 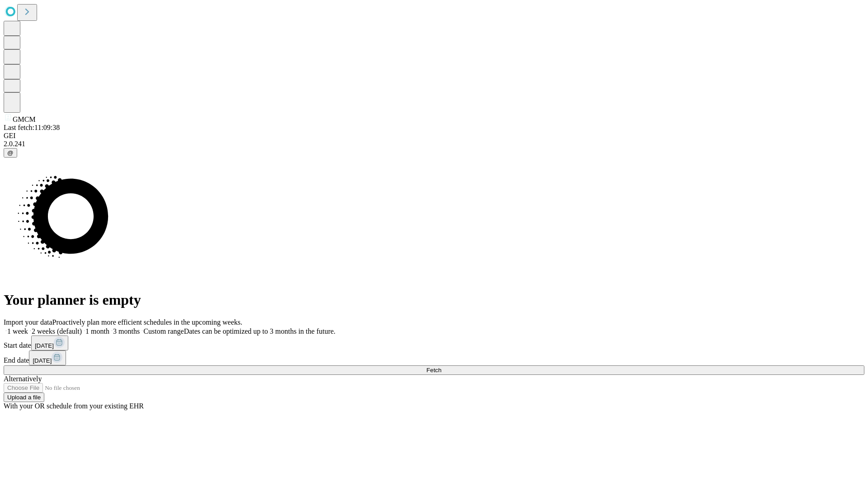 What do you see at coordinates (434, 136) in the screenshot?
I see `div: GEI` at bounding box center [434, 136].